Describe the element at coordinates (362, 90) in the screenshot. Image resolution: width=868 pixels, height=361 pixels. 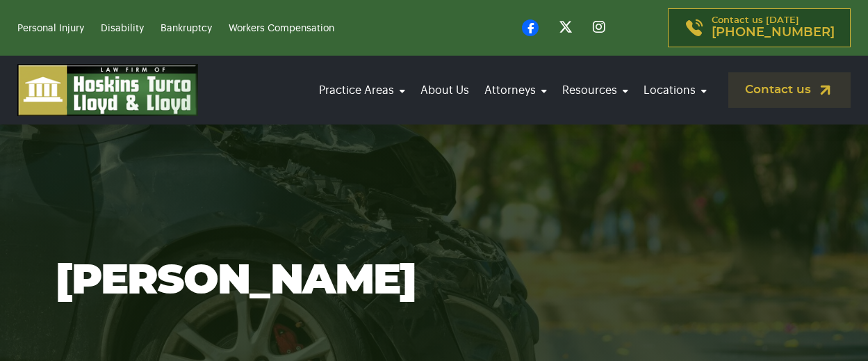
I see `a: Practice Areas` at that location.